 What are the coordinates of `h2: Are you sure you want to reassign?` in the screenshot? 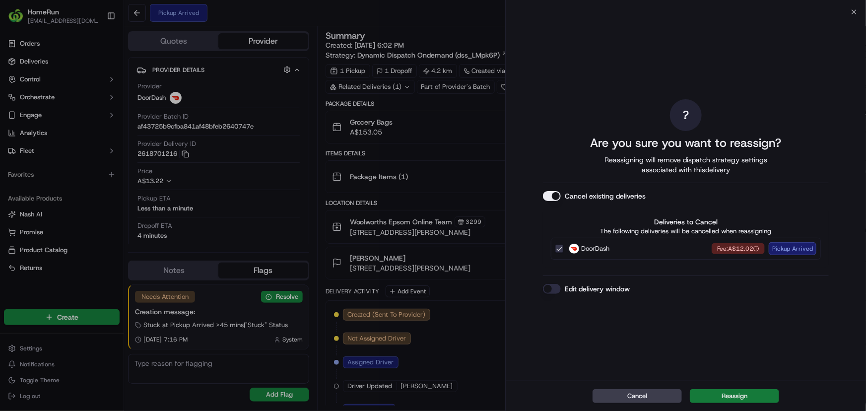 It's located at (685, 143).